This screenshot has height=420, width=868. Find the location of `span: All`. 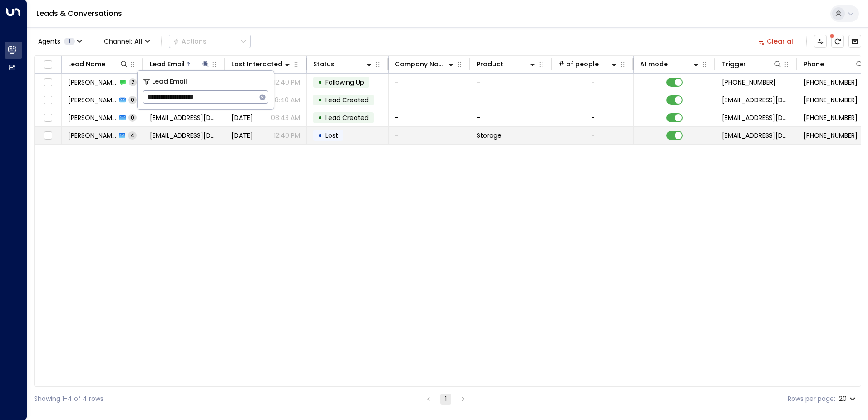

span: All is located at coordinates (138, 42).